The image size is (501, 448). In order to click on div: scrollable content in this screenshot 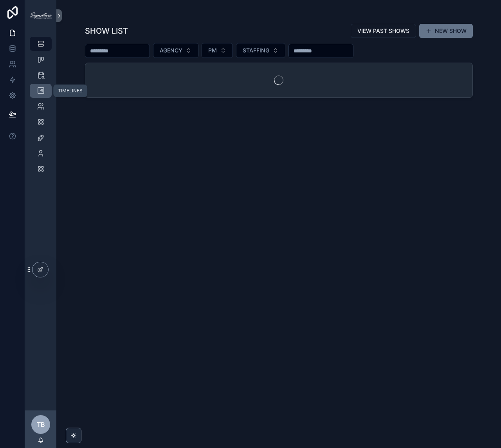, I will do `click(41, 109)`.